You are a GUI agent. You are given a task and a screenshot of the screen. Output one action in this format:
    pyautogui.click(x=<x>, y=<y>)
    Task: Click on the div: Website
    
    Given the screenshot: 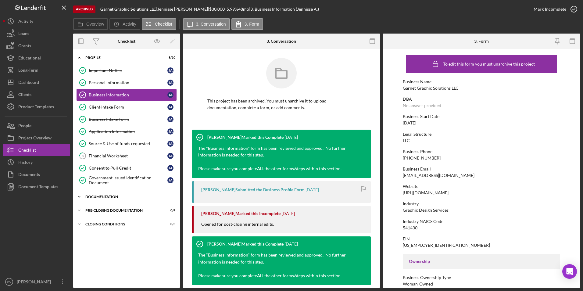 What is the action you would take?
    pyautogui.click(x=481, y=186)
    